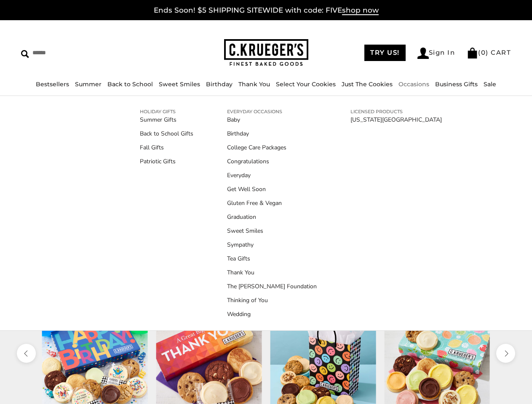 The height and width of the screenshot is (404, 532). What do you see at coordinates (166, 134) in the screenshot?
I see `a: Back to School Gifts` at bounding box center [166, 134].